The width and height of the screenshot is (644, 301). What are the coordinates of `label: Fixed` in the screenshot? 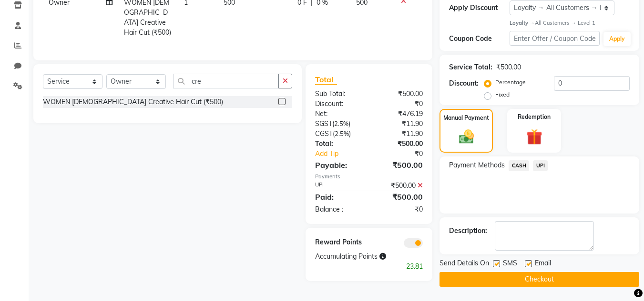 It's located at (503, 94).